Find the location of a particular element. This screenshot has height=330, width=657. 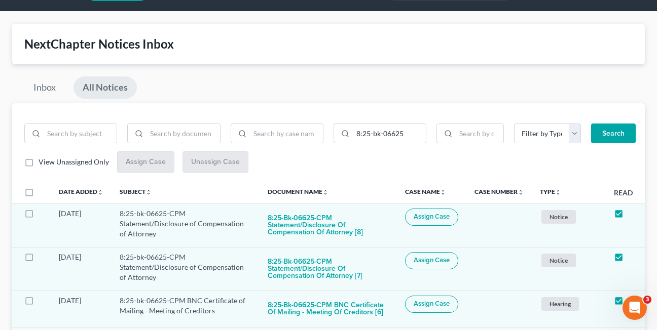

input: Search by document name is located at coordinates (183, 134).